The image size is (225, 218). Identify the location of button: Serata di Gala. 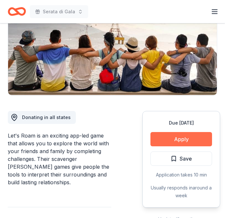
(59, 12).